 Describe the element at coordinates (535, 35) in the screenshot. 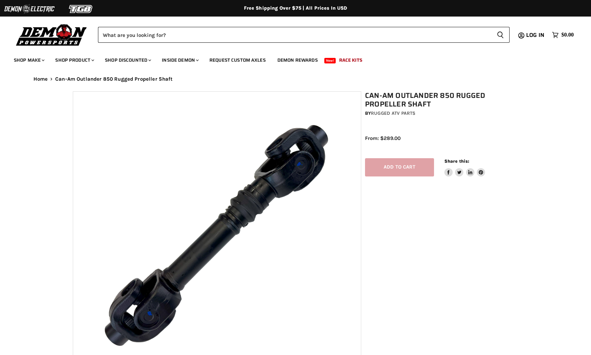

I see `a: Log in` at that location.